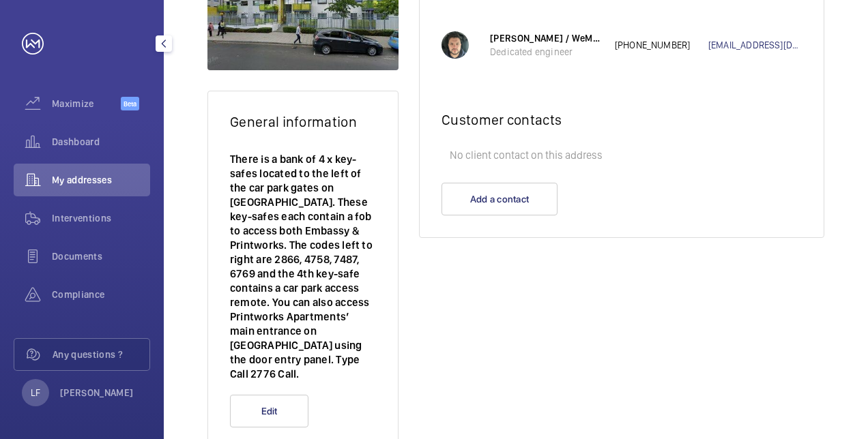 The image size is (868, 439). What do you see at coordinates (101, 218) in the screenshot?
I see `span: Interventions` at bounding box center [101, 218].